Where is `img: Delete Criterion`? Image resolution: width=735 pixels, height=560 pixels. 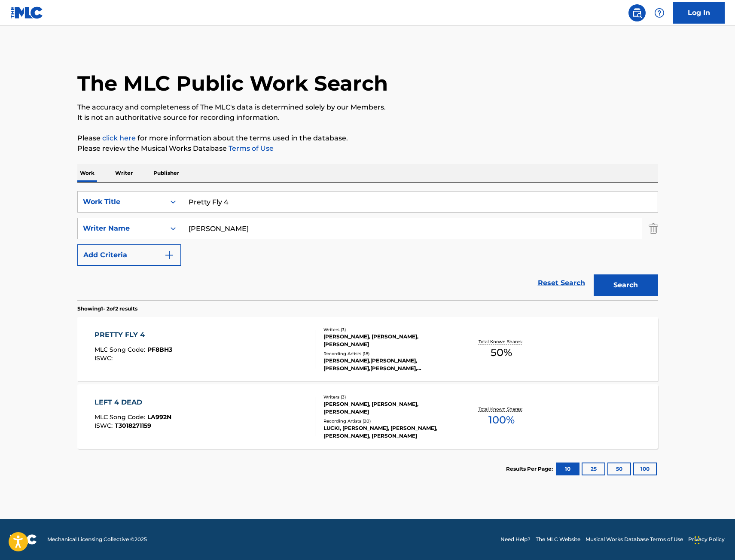
img: Delete Criterion is located at coordinates (653, 228).